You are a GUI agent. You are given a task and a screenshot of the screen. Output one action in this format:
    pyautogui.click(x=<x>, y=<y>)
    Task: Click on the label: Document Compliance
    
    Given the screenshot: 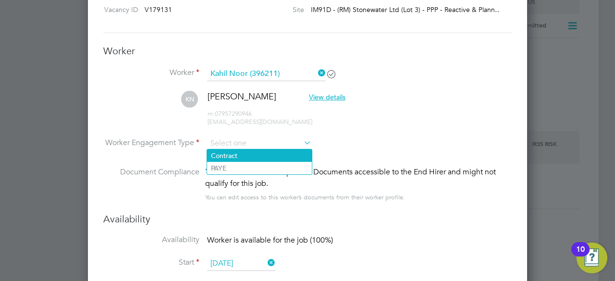 What is the action you would take?
    pyautogui.click(x=151, y=184)
    